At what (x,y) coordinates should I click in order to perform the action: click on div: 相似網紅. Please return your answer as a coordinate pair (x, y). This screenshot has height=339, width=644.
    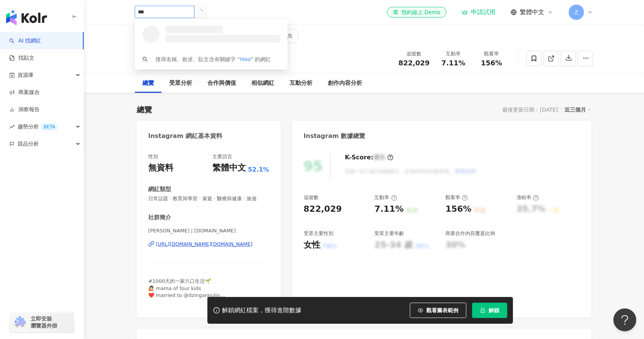
    Looking at the image, I should click on (263, 83).